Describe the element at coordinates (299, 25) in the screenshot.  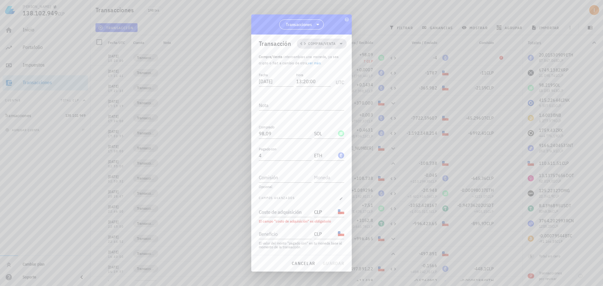
I see `span: Transacciones` at that location.